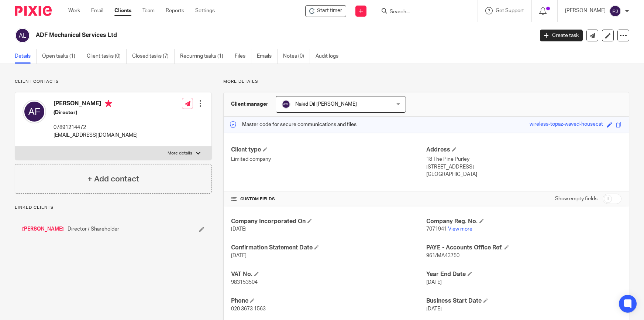 The height and width of the screenshot is (320, 644). I want to click on p: Master code for secure communications and files, so click(293, 124).